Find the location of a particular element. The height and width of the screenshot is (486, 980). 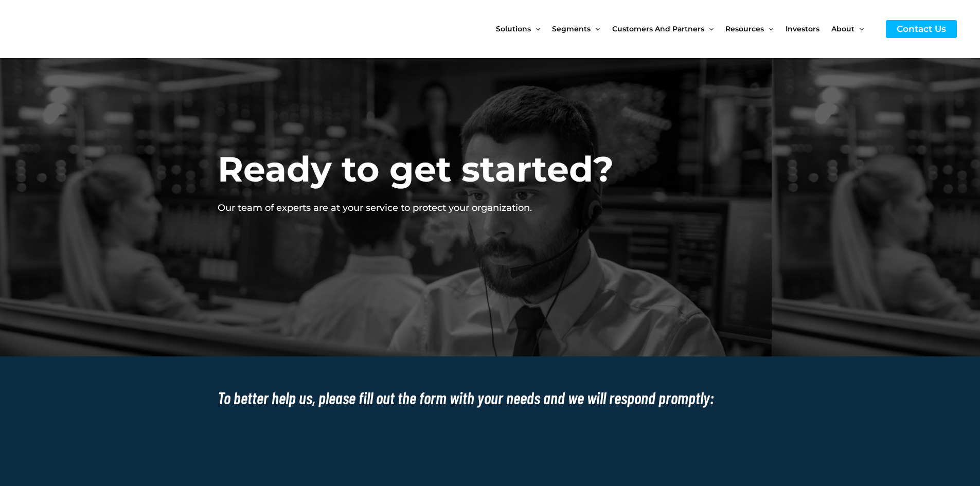

span: Solutions is located at coordinates (514, 29).